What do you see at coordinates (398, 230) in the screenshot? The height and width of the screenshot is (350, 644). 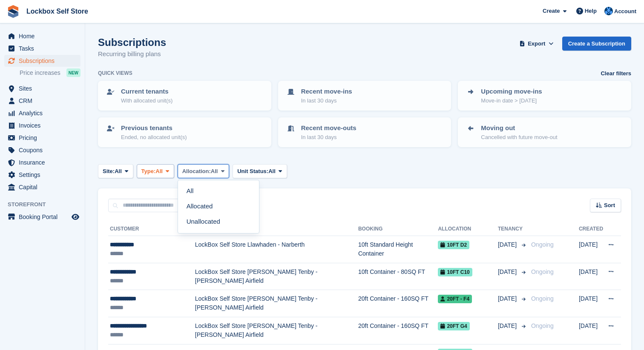 I see `th: Booking` at bounding box center [398, 230].